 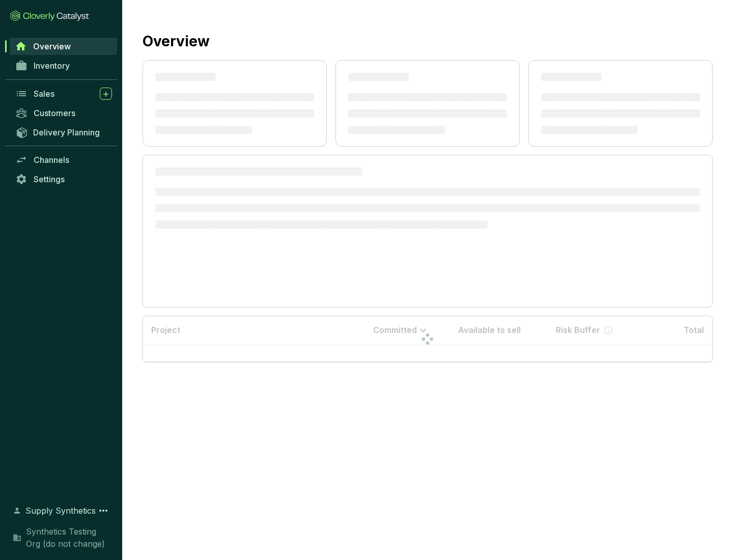 What do you see at coordinates (52, 46) in the screenshot?
I see `span: Overview` at bounding box center [52, 46].